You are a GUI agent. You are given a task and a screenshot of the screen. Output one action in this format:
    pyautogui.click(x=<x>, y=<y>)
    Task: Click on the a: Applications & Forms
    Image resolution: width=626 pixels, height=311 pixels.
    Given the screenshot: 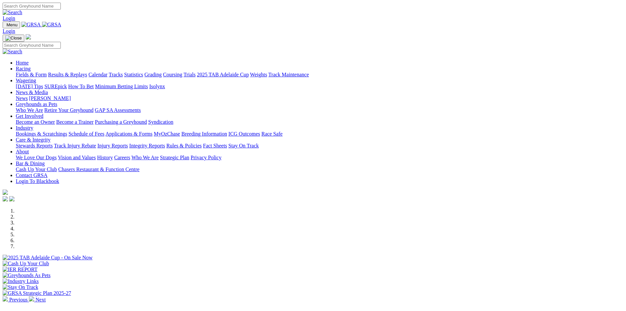 What is the action you would take?
    pyautogui.click(x=129, y=134)
    